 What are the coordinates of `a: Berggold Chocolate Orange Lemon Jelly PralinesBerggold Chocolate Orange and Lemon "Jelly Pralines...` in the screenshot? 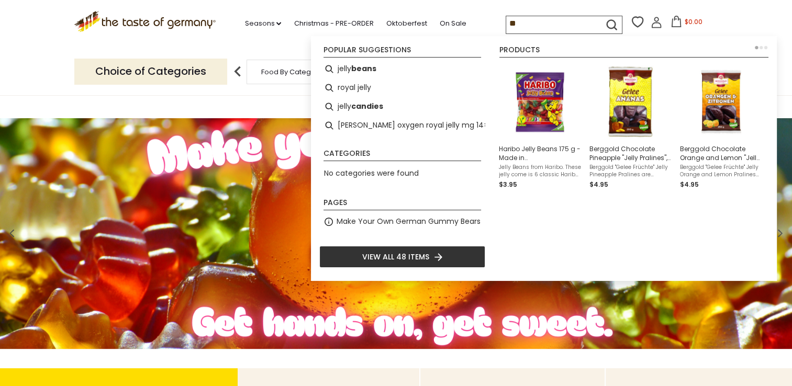 It's located at (721, 127).